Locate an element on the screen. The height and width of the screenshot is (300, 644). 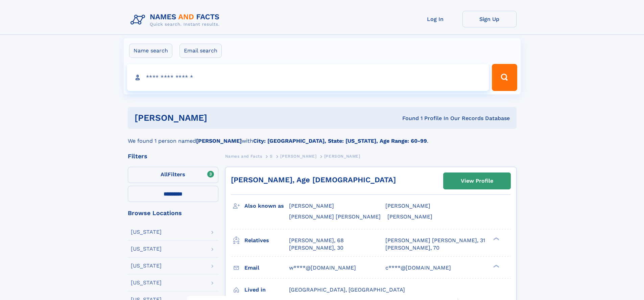
button: Search Button is located at coordinates (504, 78).